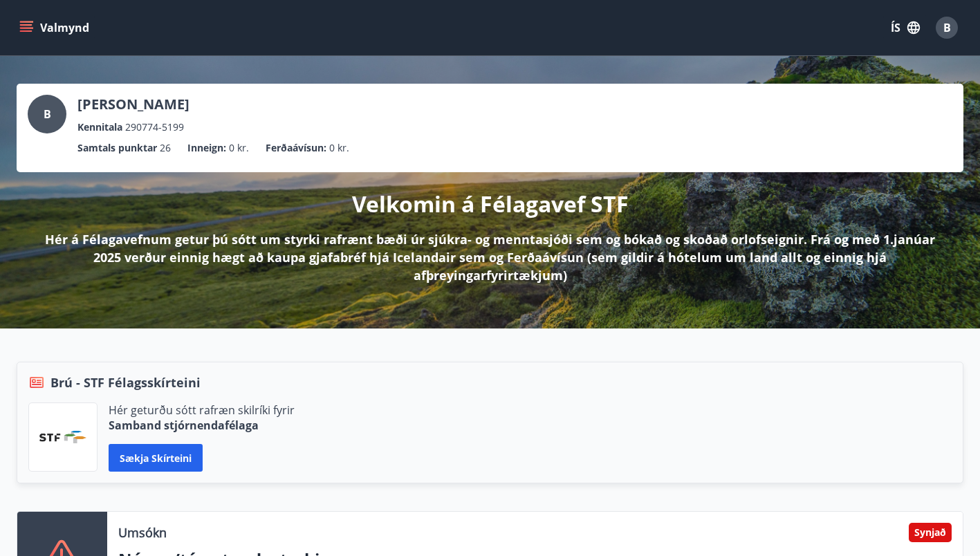 The height and width of the screenshot is (556, 980). Describe the element at coordinates (63, 437) in the screenshot. I see `img: vjCaq2fThgY3EUYqSgpjEiBg6WP39ov69hlhuPVN.png` at that location.